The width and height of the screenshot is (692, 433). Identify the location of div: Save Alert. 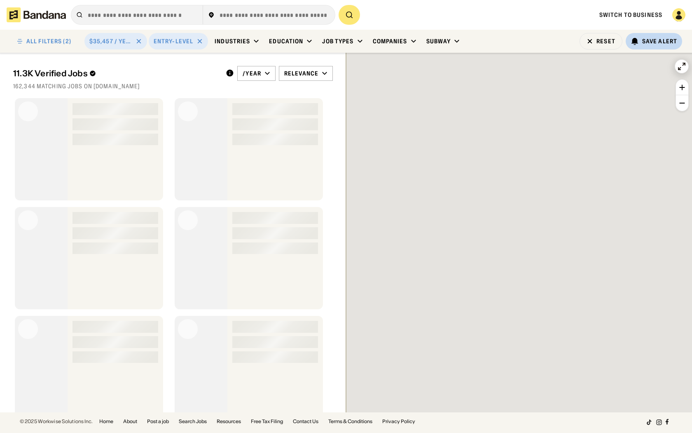
(660, 41).